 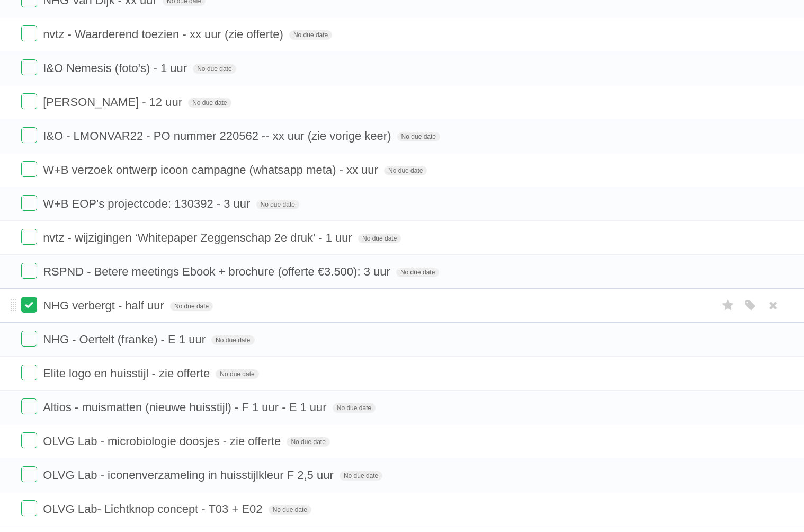 I want to click on label: Star task, so click(x=729, y=305).